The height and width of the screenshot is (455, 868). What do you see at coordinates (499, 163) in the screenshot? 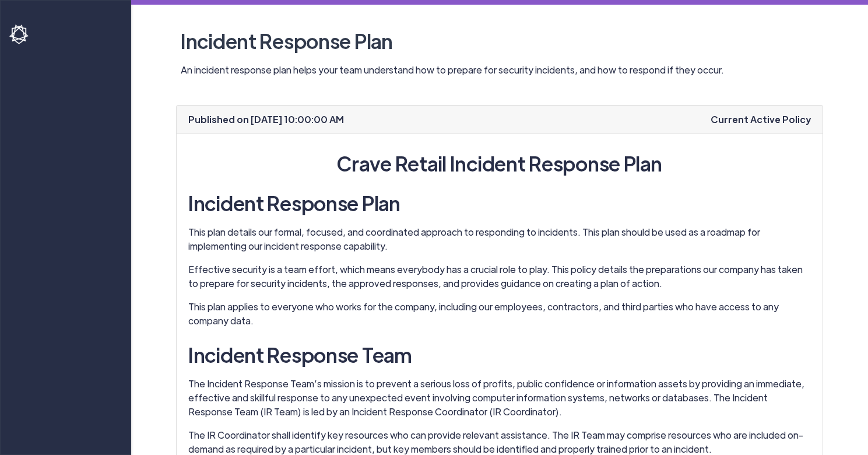
I see `h2: Crave Retail Incident Response Plan` at bounding box center [499, 163].